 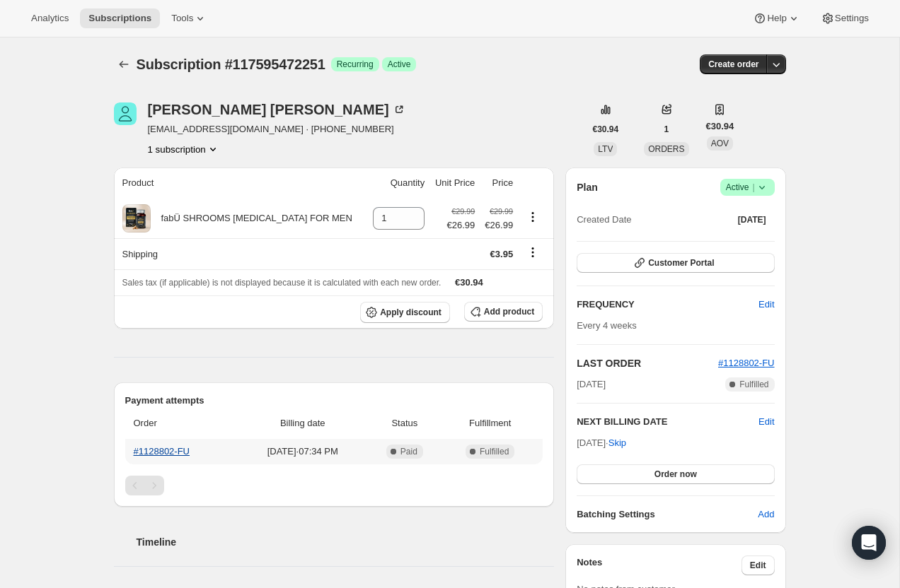 What do you see at coordinates (405, 312) in the screenshot?
I see `button: Apply discount` at bounding box center [405, 312].